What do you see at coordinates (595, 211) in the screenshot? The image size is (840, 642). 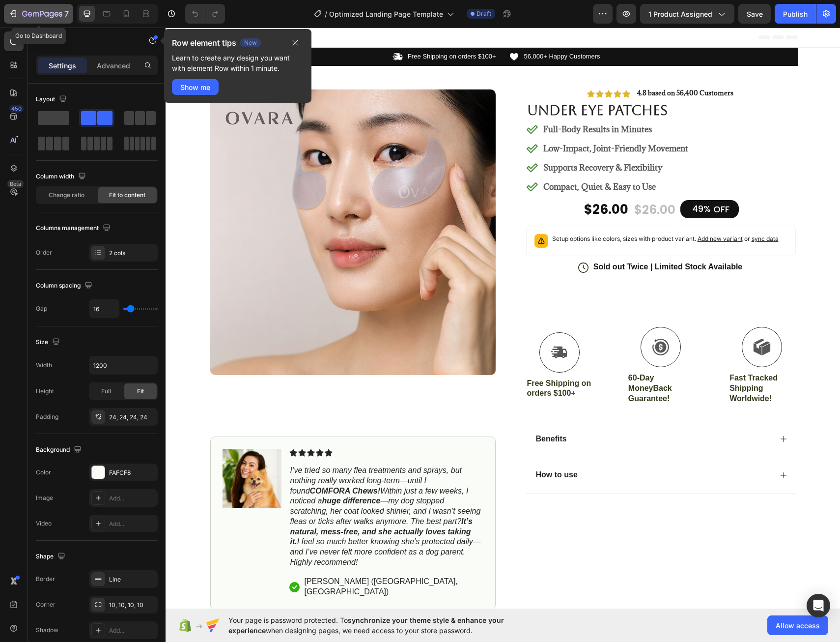 I see `span: or` at bounding box center [595, 211].